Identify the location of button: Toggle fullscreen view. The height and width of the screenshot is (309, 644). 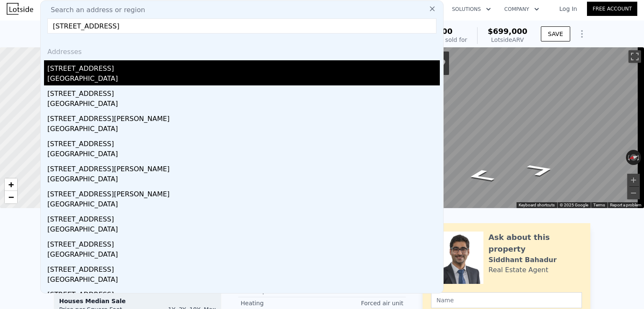
(635, 56).